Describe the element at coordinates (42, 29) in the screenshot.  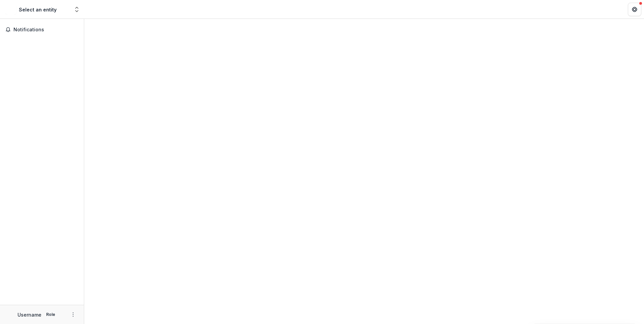
I see `button: Notifications` at that location.